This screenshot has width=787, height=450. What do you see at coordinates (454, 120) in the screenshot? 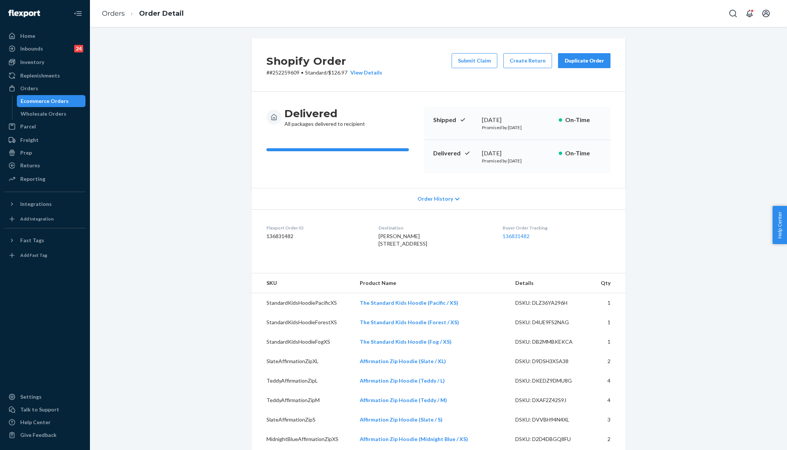
I see `p: Shipped` at bounding box center [454, 120].